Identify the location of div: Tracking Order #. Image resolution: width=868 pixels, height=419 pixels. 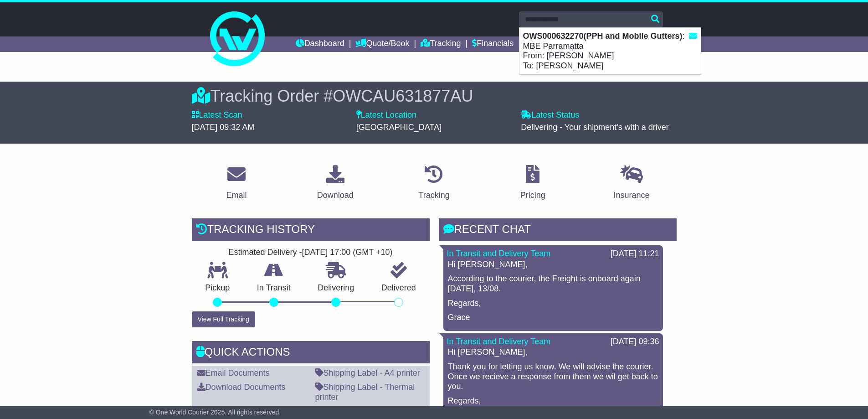
(434, 96).